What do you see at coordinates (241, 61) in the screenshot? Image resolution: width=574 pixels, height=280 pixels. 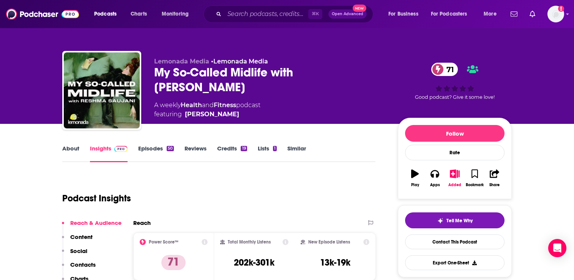 I see `a: Lemonada Media` at bounding box center [241, 61].